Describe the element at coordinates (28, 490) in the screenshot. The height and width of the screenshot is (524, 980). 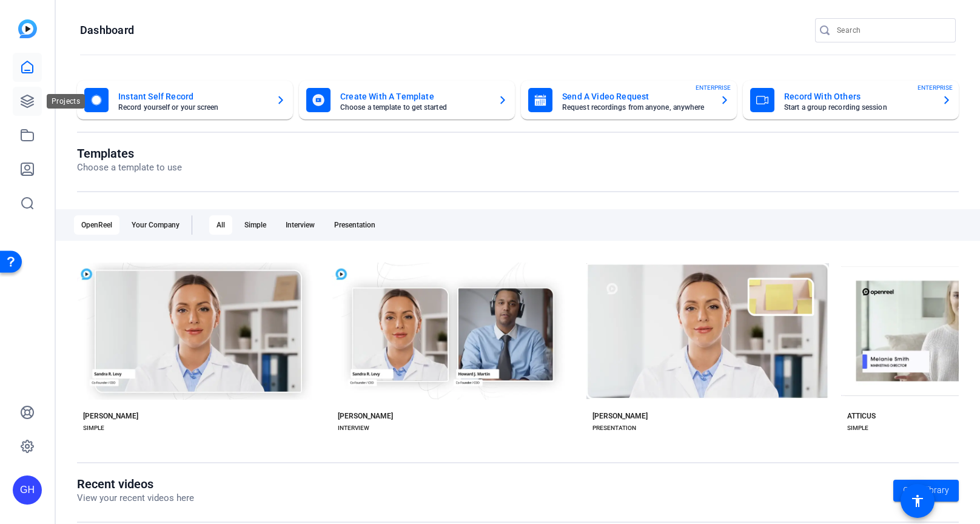
I see `div: GH` at that location.